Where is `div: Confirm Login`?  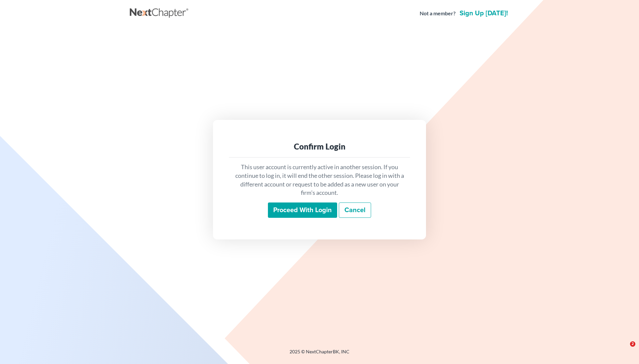 div: Confirm Login is located at coordinates (320, 147).